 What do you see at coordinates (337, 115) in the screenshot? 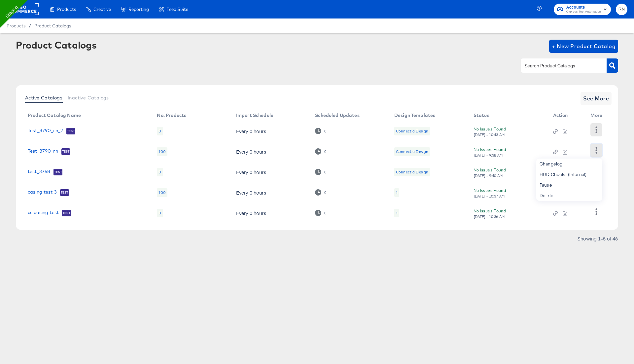
I see `div: Scheduled Updates` at bounding box center [337, 115].